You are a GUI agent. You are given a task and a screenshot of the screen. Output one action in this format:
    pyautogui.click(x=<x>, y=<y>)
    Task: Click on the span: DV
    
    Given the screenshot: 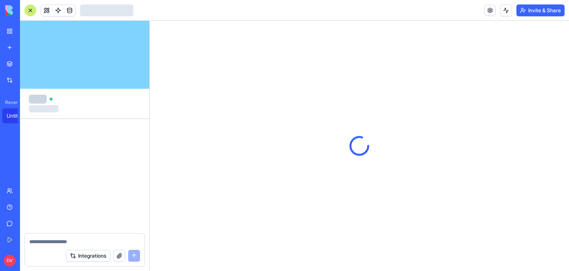 What is the action you would take?
    pyautogui.click(x=10, y=260)
    